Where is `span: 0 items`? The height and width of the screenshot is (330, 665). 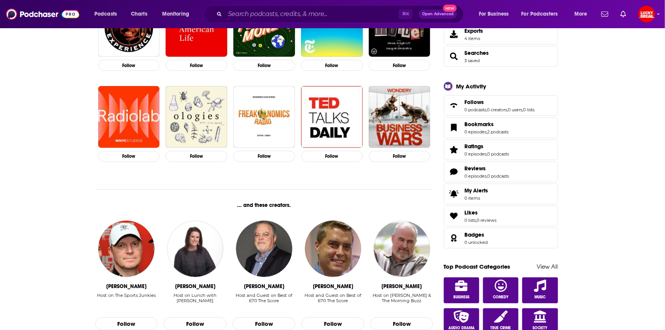 span: 0 items is located at coordinates (477, 198).